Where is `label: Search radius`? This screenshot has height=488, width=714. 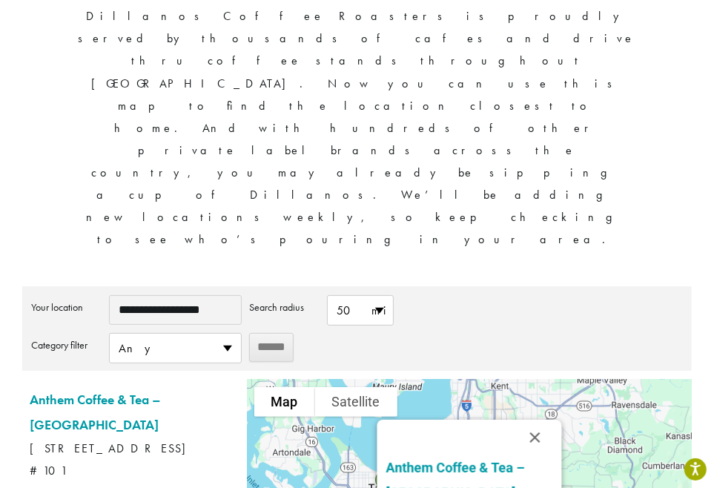
label: Search radius is located at coordinates (284, 307).